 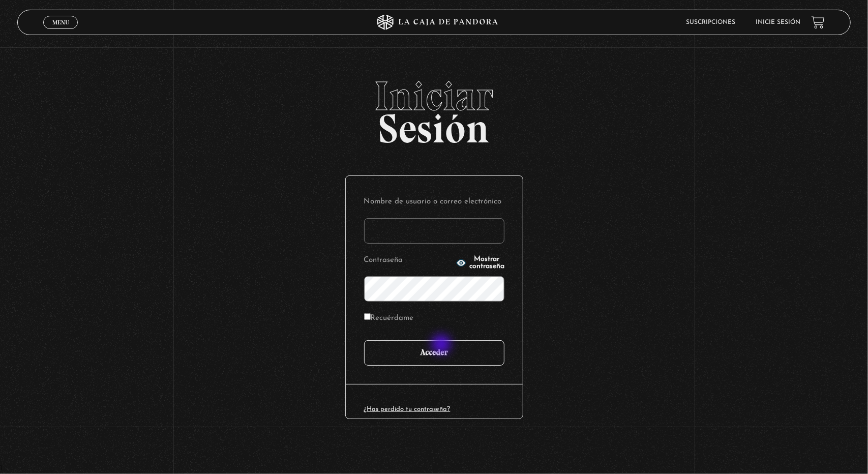 What do you see at coordinates (60, 23) in the screenshot?
I see `span: Menu` at bounding box center [60, 23].